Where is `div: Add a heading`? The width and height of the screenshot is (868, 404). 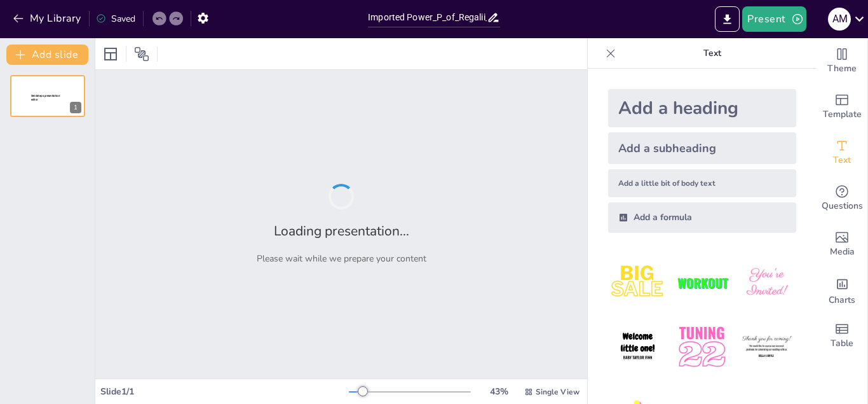 div: Add a heading is located at coordinates (702, 108).